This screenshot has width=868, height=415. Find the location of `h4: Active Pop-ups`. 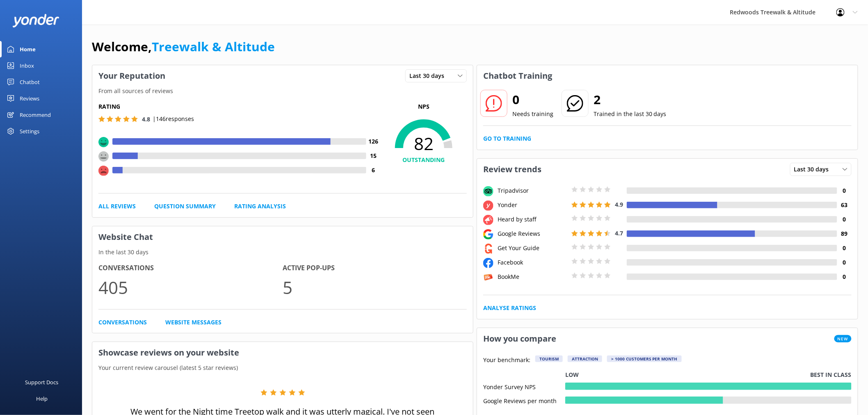

h4: Active Pop-ups is located at coordinates (374, 268).